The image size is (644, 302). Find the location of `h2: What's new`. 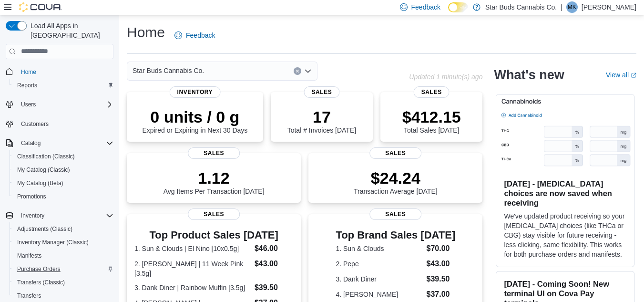

h2: What's new is located at coordinates (529, 75).